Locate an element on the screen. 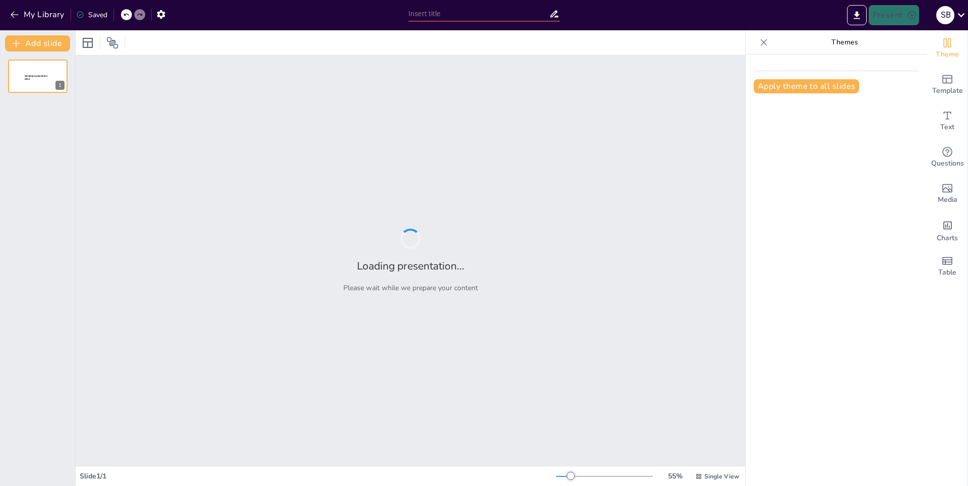  span: Single View is located at coordinates (721, 476).